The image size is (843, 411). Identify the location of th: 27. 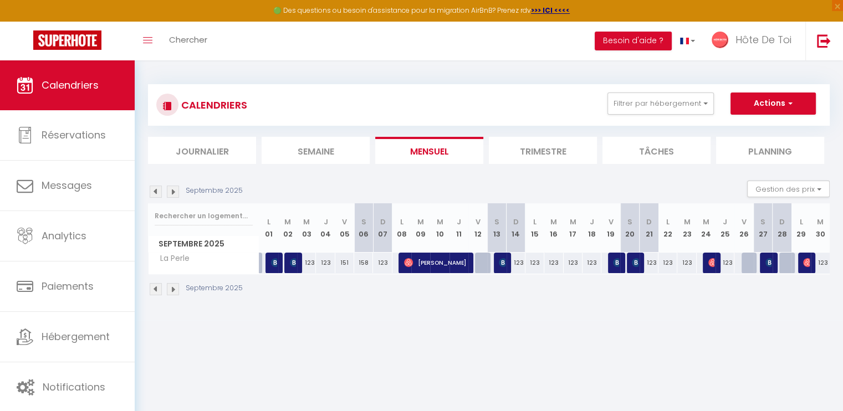
(763, 228).